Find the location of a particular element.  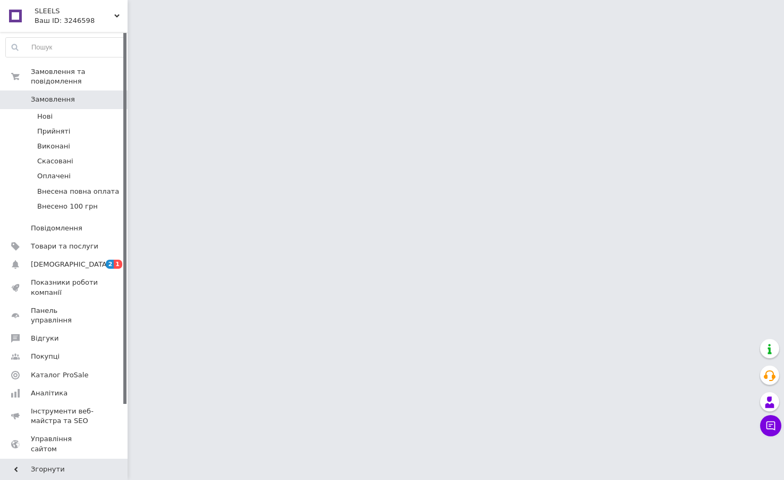

span: Каталог ProSale is located at coordinates (60, 375).